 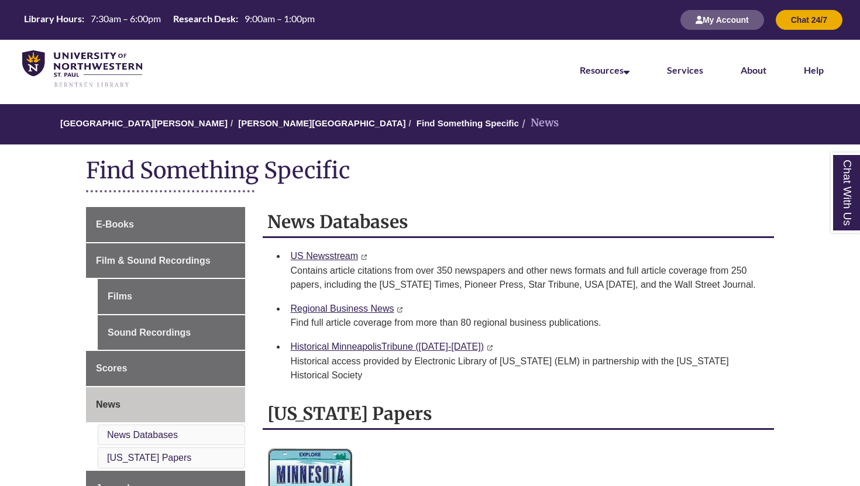 I want to click on span: 9:00am – 1:00pm, so click(x=279, y=18).